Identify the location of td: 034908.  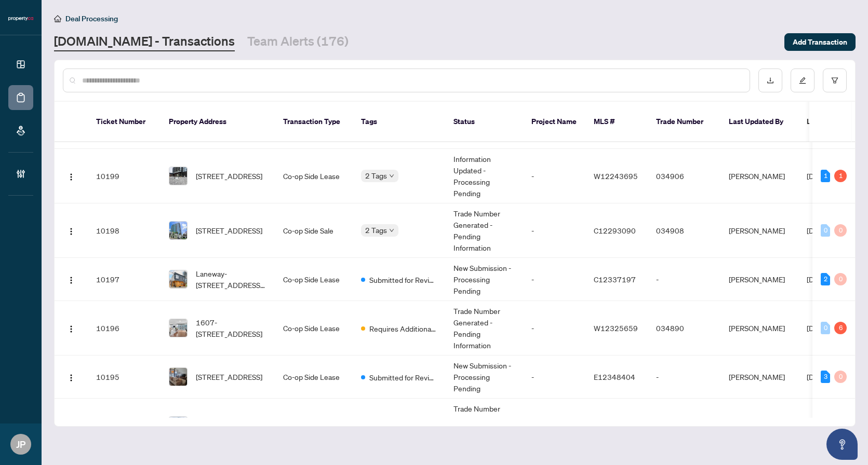
(684, 230).